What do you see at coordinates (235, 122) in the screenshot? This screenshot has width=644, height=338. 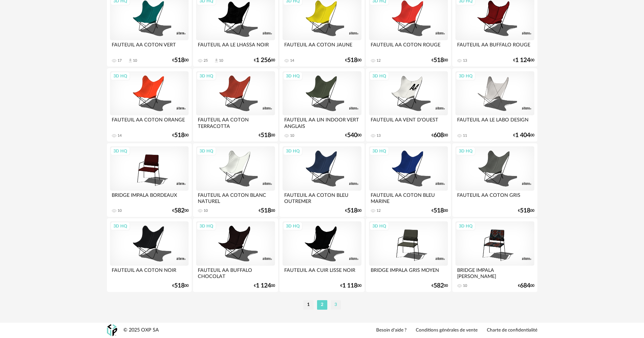 I see `div: FAUTEUIL AA COTON TERRACOTTA` at bounding box center [235, 122].